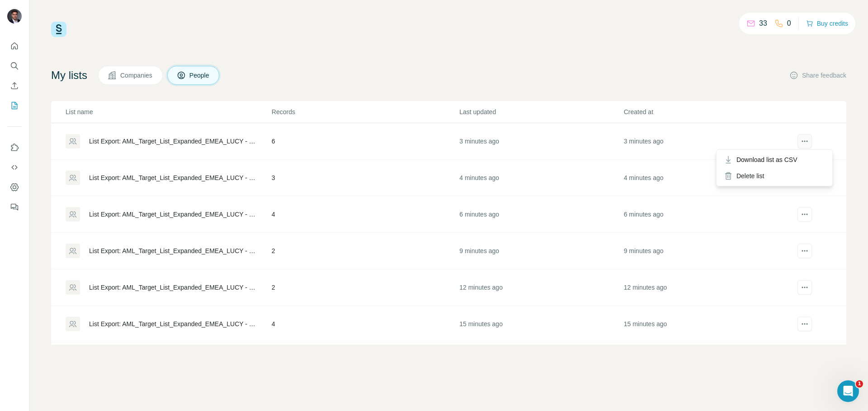 The height and width of the screenshot is (411, 868). Describe the element at coordinates (826, 24) in the screenshot. I see `button: Buy credits` at that location.